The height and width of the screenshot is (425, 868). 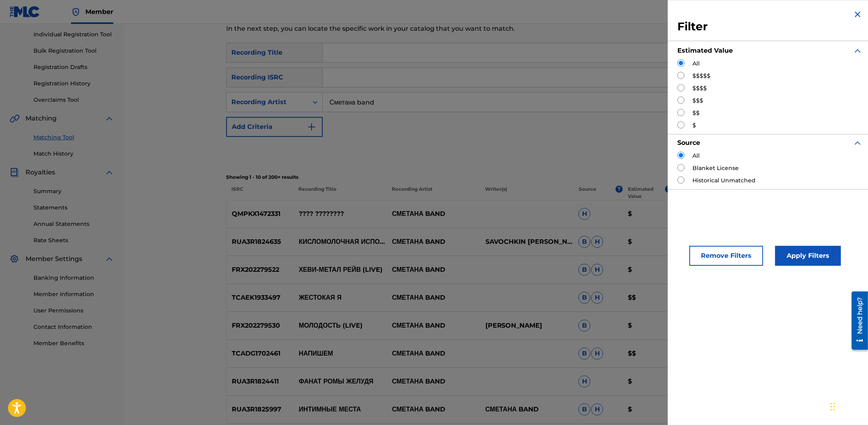 What do you see at coordinates (260, 409) in the screenshot?
I see `p: RUA3R1825997` at bounding box center [260, 409].